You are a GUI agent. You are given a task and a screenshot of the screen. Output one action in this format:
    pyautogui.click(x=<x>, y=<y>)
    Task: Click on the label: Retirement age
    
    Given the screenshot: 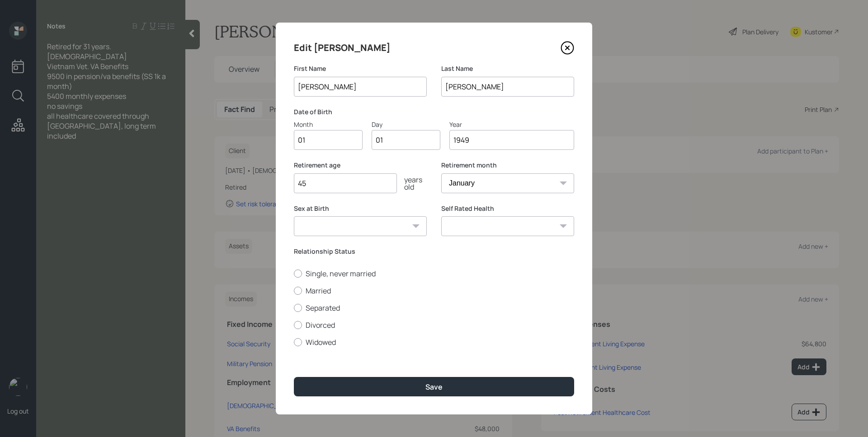 What is the action you would take?
    pyautogui.click(x=360, y=166)
    